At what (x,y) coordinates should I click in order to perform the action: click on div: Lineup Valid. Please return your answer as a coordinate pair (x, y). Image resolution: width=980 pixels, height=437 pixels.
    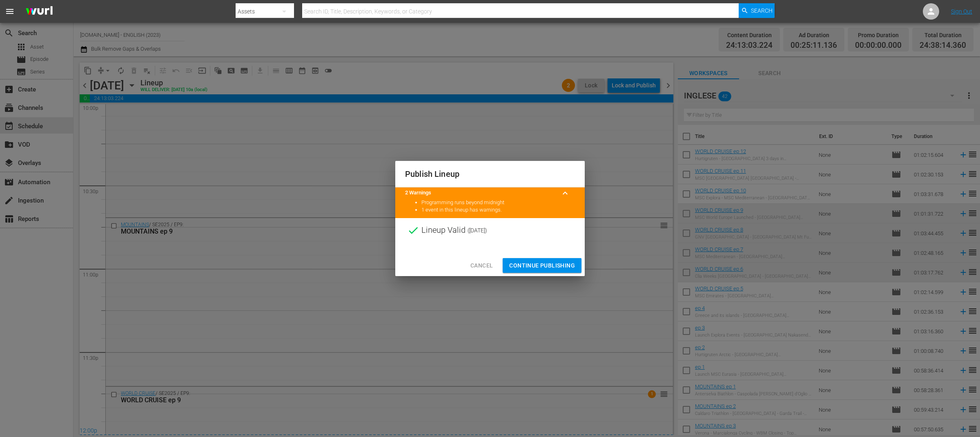
    Looking at the image, I should click on (490, 230).